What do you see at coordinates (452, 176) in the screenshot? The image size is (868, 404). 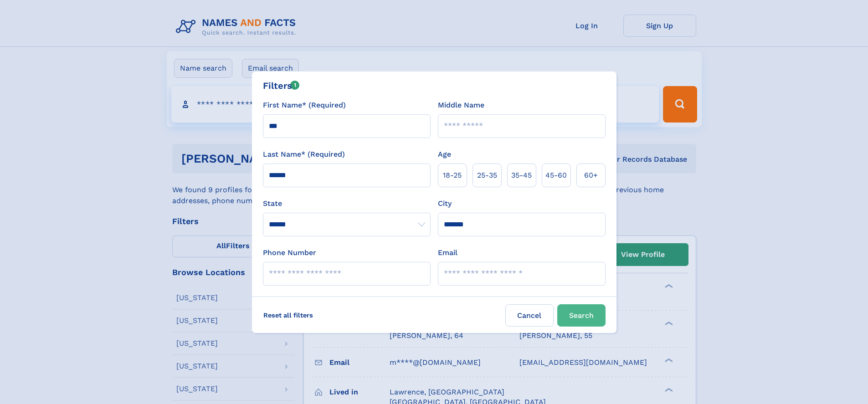 I see `span: 18‑25` at bounding box center [452, 176].